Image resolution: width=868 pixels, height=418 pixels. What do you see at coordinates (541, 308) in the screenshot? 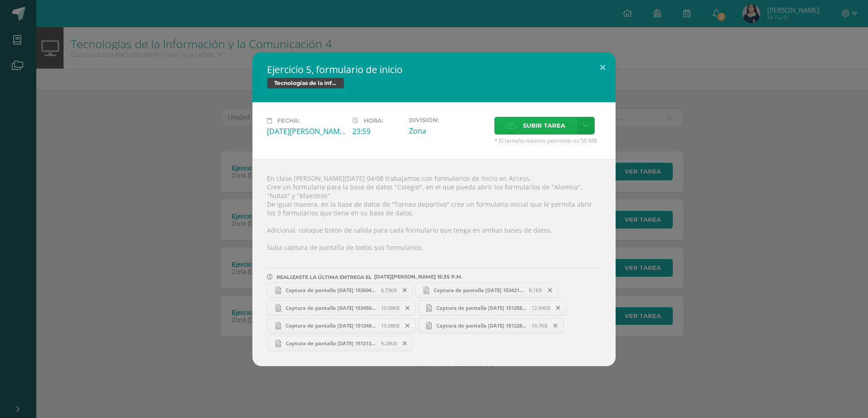
I see `span: 12.94KB` at bounding box center [541, 308].